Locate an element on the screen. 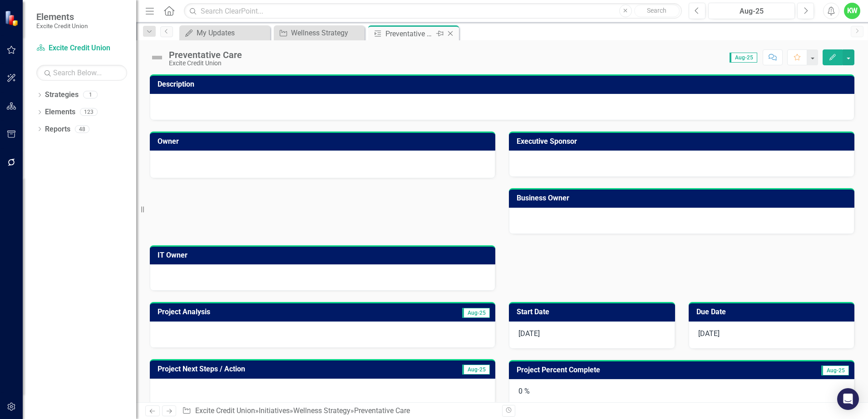 The height and width of the screenshot is (419, 868). div: 48 is located at coordinates (82, 129).